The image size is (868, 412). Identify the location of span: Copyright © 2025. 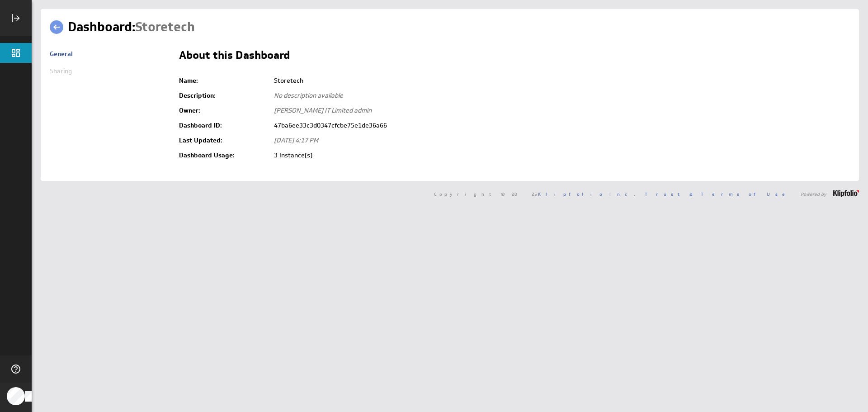
(534, 194).